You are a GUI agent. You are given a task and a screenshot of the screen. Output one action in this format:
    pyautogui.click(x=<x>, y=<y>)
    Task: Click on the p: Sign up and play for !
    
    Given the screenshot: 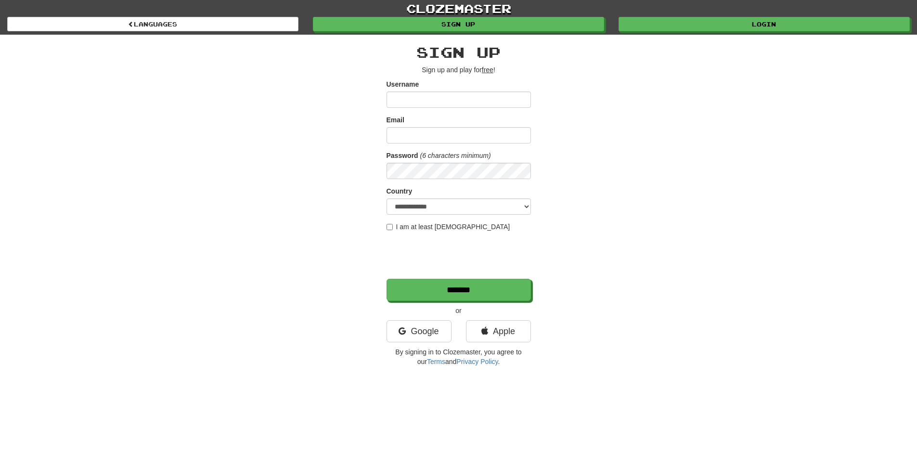 What is the action you would take?
    pyautogui.click(x=459, y=70)
    